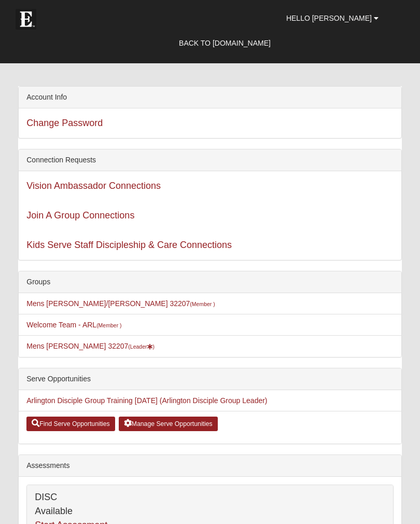 This screenshot has height=524, width=420. What do you see at coordinates (65, 123) in the screenshot?
I see `a: Change Password` at bounding box center [65, 123].